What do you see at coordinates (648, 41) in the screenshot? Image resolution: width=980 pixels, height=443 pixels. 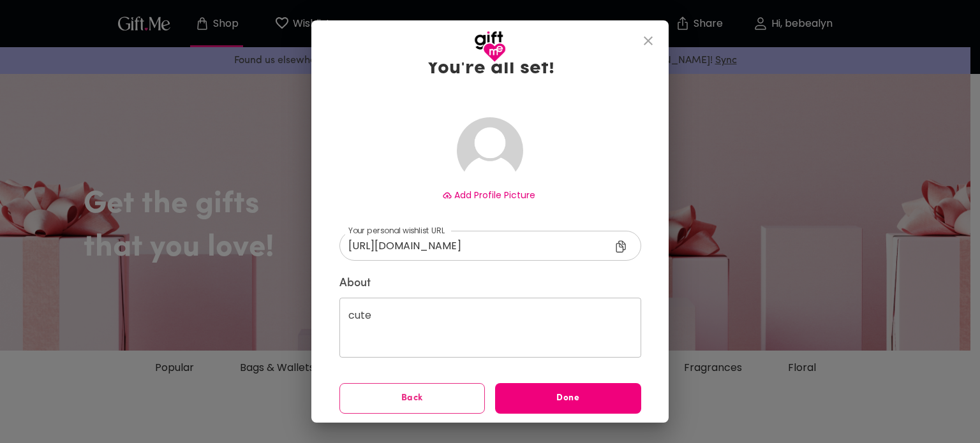 I see `button: close` at bounding box center [648, 41].